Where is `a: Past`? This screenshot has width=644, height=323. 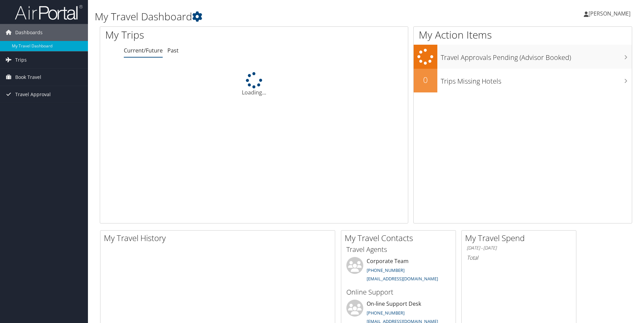 a: Past is located at coordinates (173, 50).